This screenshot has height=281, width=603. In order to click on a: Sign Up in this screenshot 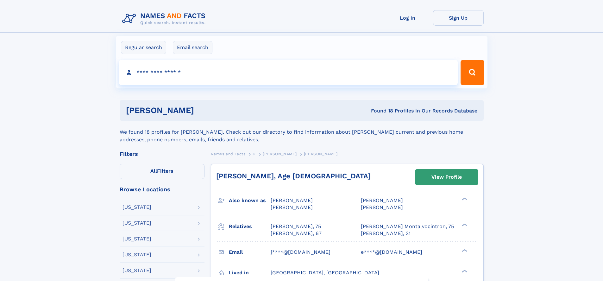, I will do `click(458, 18)`.